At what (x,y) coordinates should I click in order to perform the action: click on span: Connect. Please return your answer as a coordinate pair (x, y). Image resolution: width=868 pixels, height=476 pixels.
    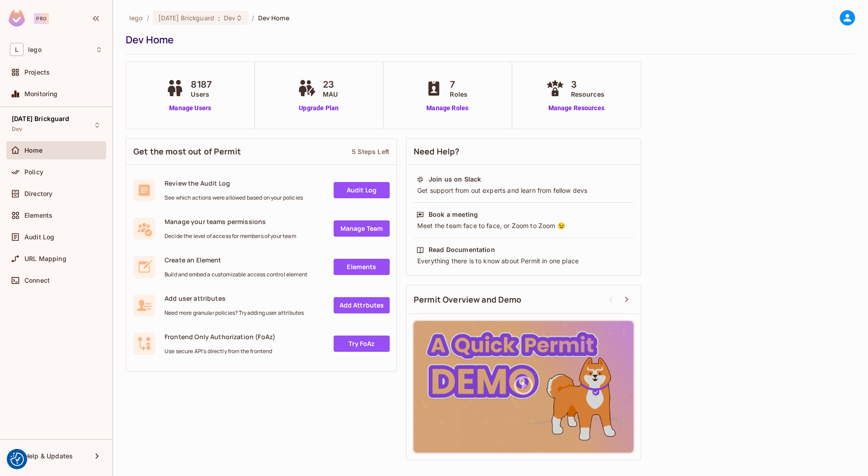
    Looking at the image, I should click on (37, 281).